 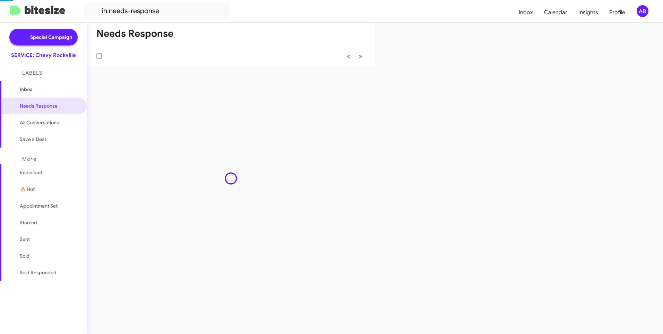 What do you see at coordinates (39, 206) in the screenshot?
I see `span: Appointment Set` at bounding box center [39, 206].